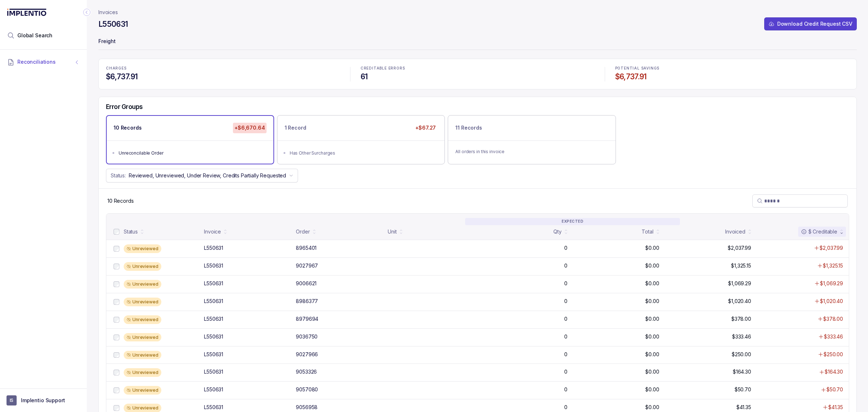  What do you see at coordinates (306, 407) in the screenshot?
I see `div: 9056958` at bounding box center [306, 407].